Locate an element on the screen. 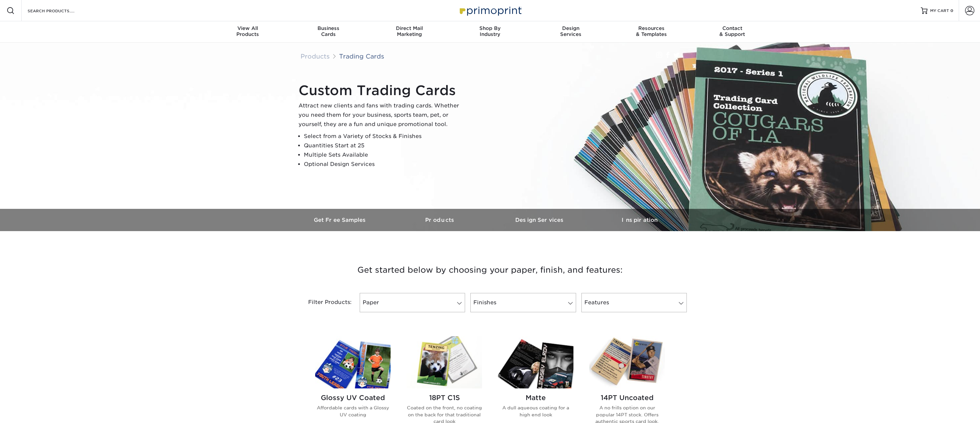 The width and height of the screenshot is (980, 423). h3: Inspiration is located at coordinates (639, 220).